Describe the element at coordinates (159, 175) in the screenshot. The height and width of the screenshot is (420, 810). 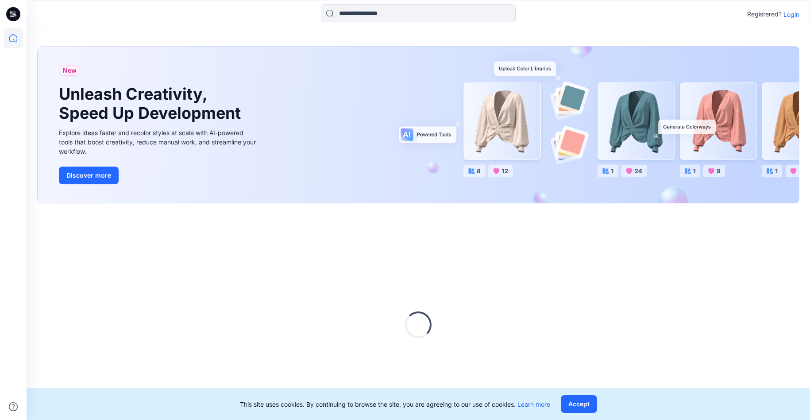
I see `a: Discover more` at that location.